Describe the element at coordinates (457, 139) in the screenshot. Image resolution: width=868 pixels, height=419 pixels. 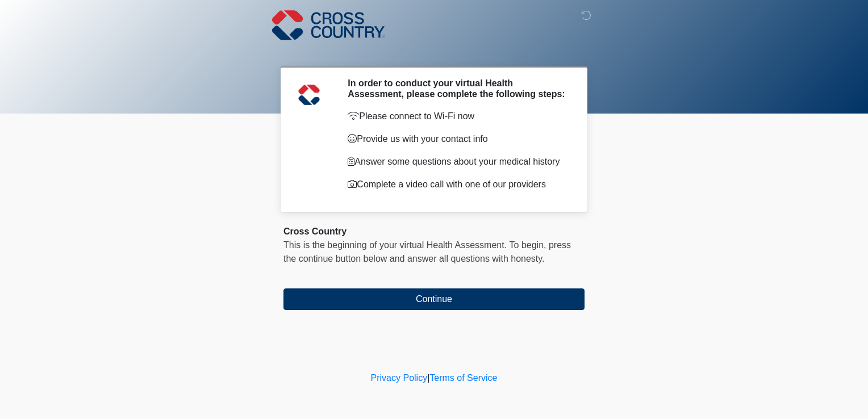
I see `p: Provide us with your contact info` at that location.